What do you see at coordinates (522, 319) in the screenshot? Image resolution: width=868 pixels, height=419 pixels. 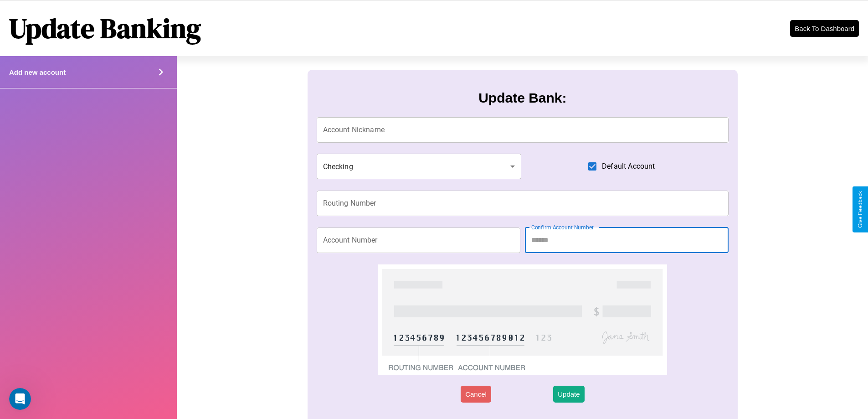 I see `img: check` at bounding box center [522, 319].